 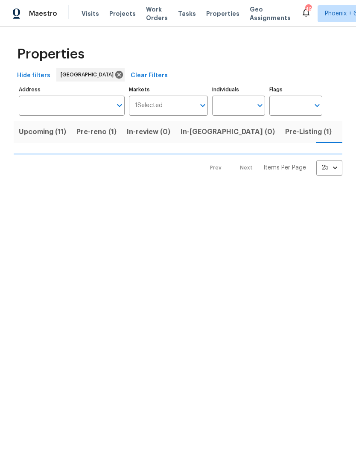 What do you see at coordinates (43, 14) in the screenshot?
I see `span: Maestro` at bounding box center [43, 14].